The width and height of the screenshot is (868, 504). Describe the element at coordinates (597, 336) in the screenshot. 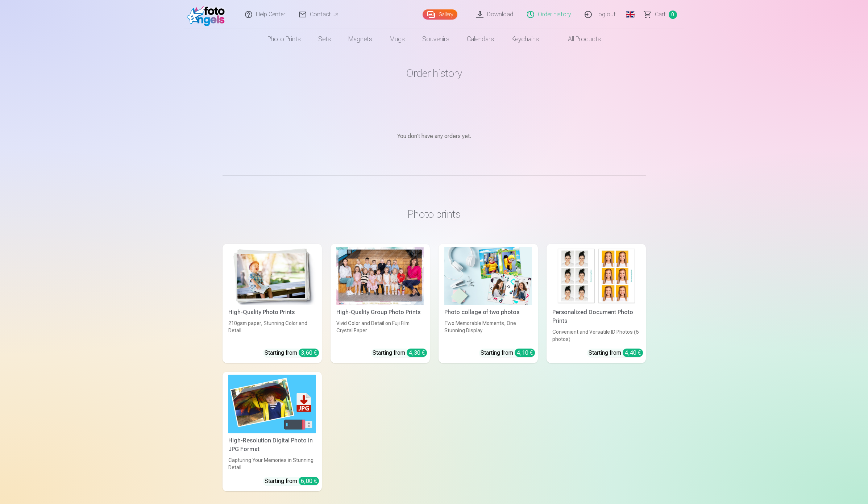

I see `div: Convenient and Versatile ID Photos (6 photos)` at that location.